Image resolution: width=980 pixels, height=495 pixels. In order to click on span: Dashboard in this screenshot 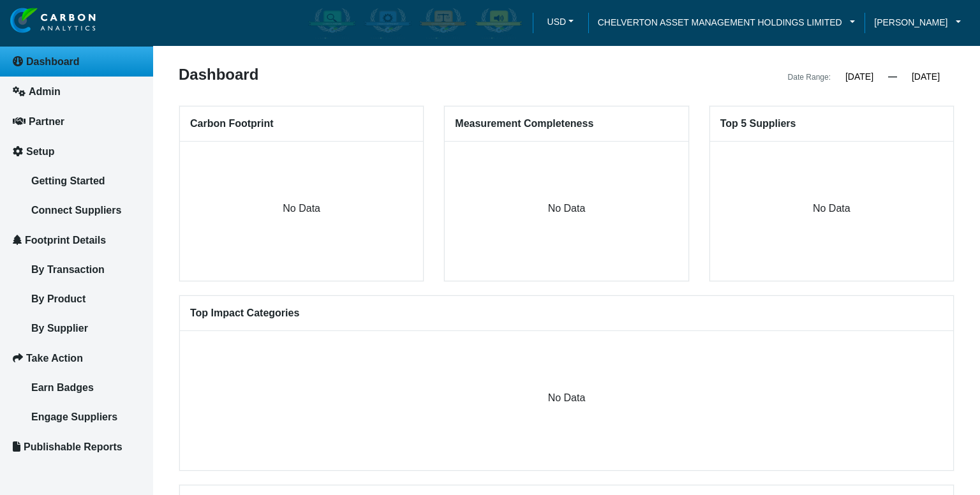, I will do `click(53, 61)`.